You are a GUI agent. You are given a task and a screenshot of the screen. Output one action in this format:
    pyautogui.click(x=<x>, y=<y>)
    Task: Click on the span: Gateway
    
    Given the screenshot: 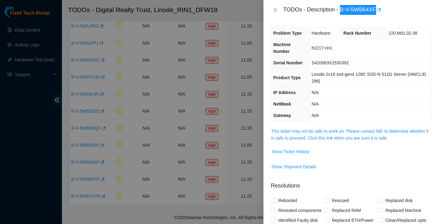 What is the action you would take?
    pyautogui.click(x=282, y=115)
    